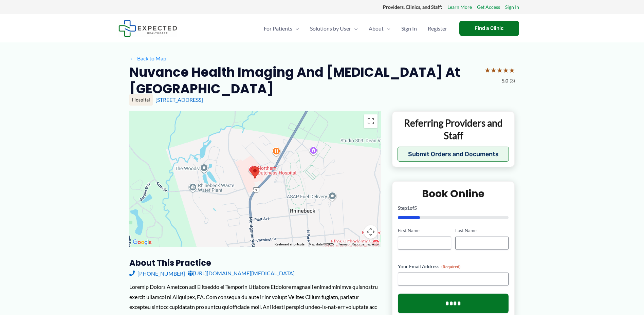 The image size is (644, 315). Describe the element at coordinates (255, 263) in the screenshot. I see `h3: About this practice` at that location.